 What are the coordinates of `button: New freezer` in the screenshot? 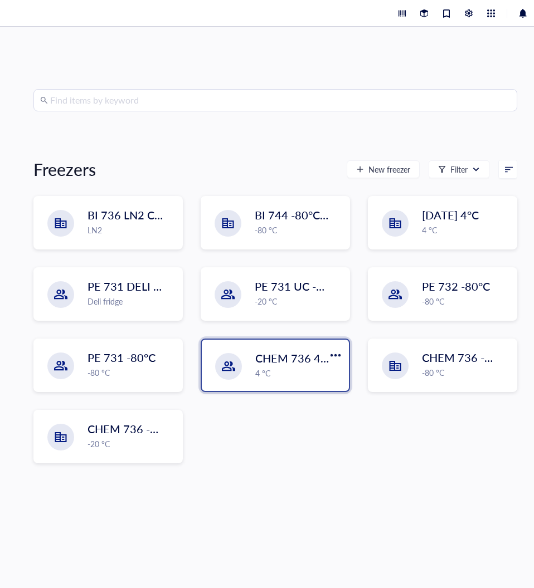 It's located at (383, 169).